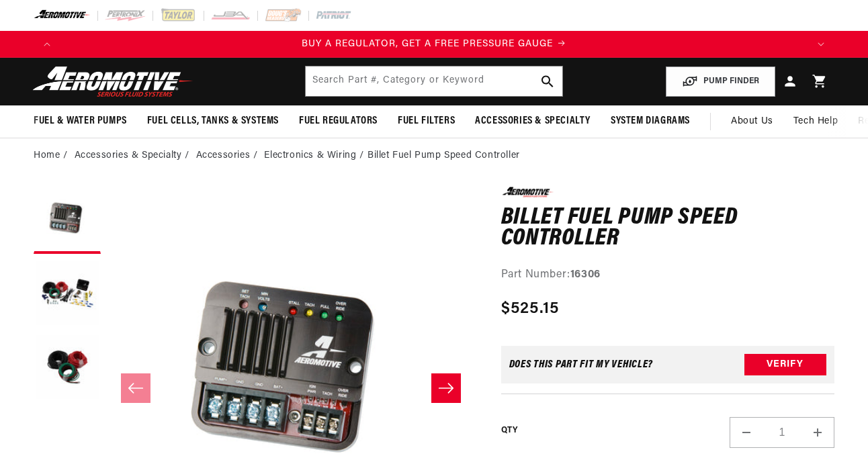 This screenshot has height=458, width=868. What do you see at coordinates (434, 45) in the screenshot?
I see `div: Announcement` at bounding box center [434, 45].